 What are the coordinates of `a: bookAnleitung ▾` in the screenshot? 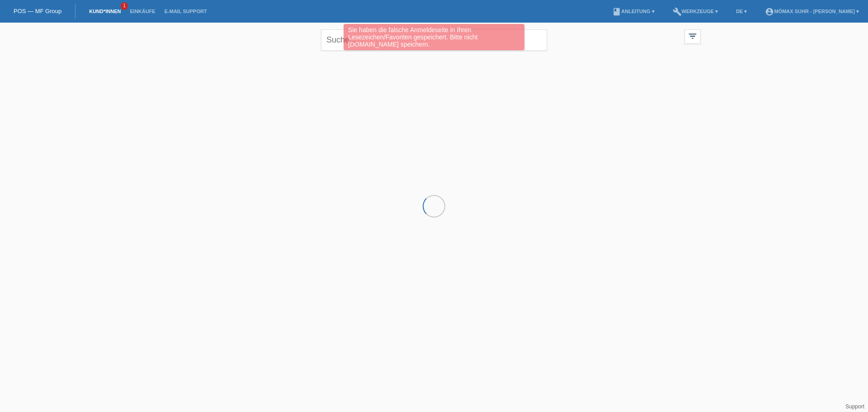 It's located at (633, 11).